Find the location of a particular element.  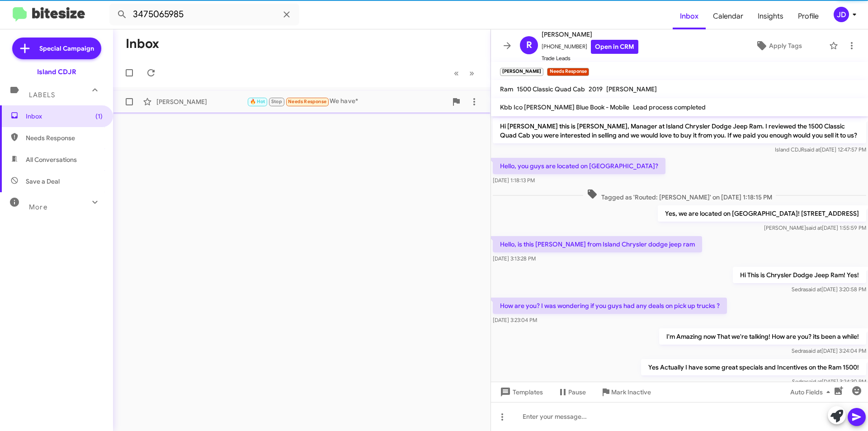

button: Mark Inactive is located at coordinates (626, 392).